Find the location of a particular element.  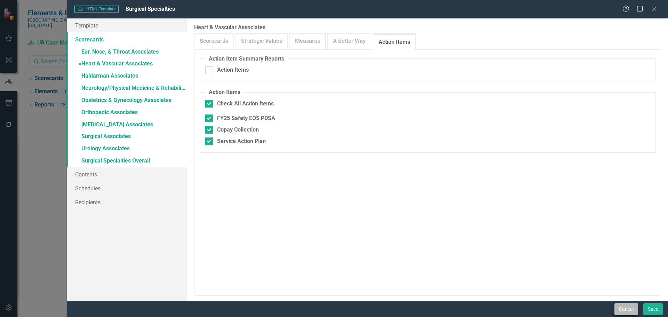

a: Urology Associates is located at coordinates (127, 149).